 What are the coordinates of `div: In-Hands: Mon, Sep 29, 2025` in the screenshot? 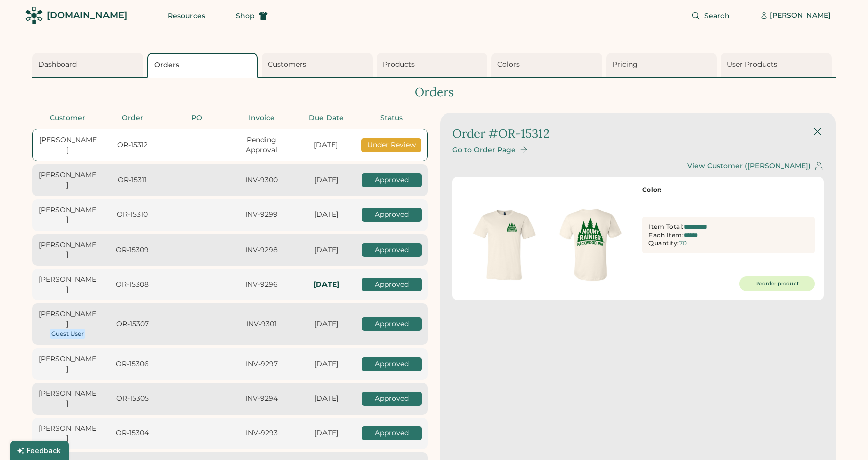 It's located at (326, 285).